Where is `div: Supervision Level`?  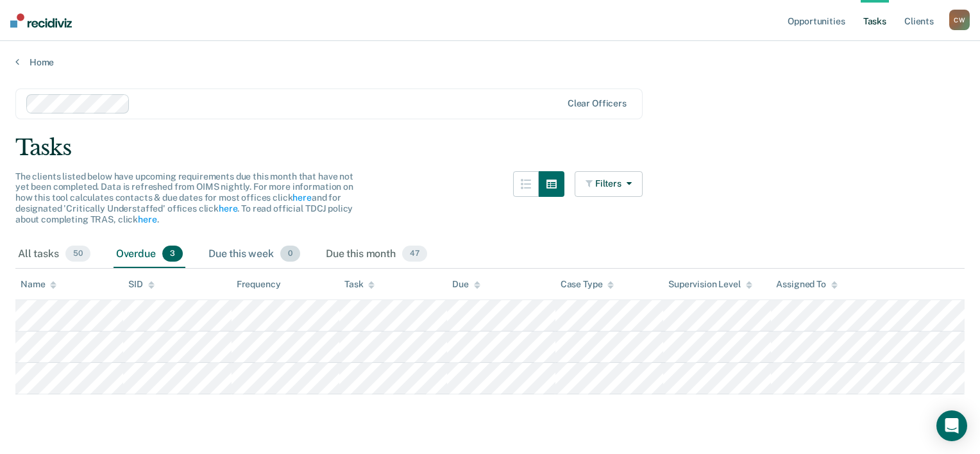 div: Supervision Level is located at coordinates (710, 284).